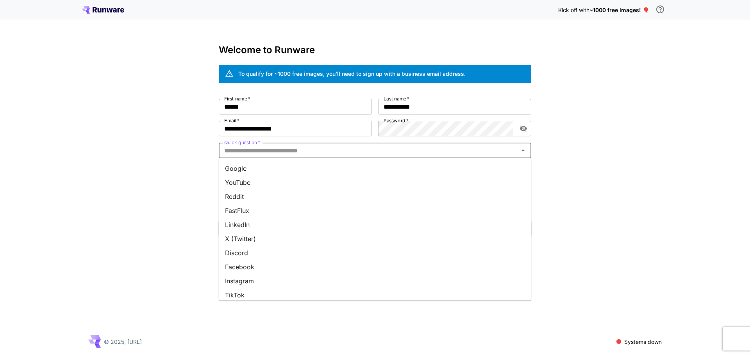 This screenshot has width=750, height=356. I want to click on label: Last name, so click(397, 98).